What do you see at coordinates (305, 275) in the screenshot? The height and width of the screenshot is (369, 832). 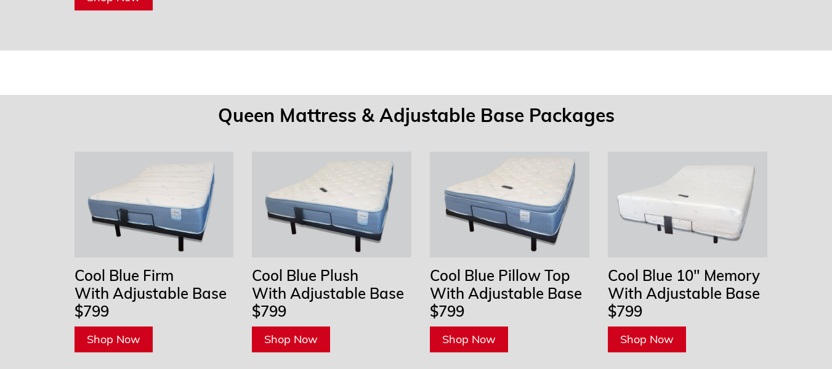 I see `span: Cool Blue Plush` at bounding box center [305, 275].